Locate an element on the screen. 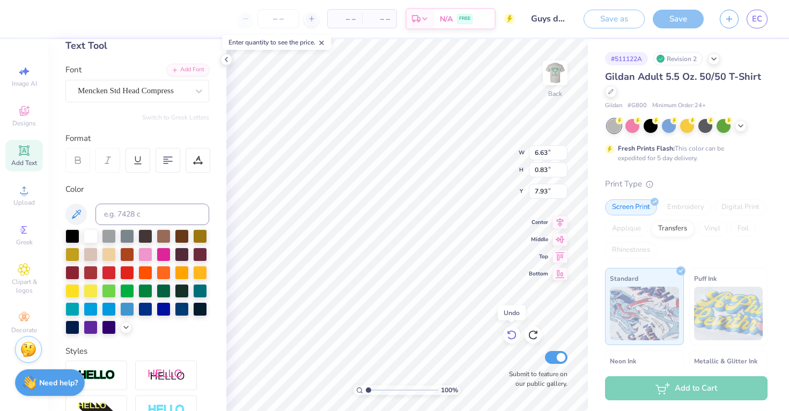  span: 100 % is located at coordinates (449, 390).